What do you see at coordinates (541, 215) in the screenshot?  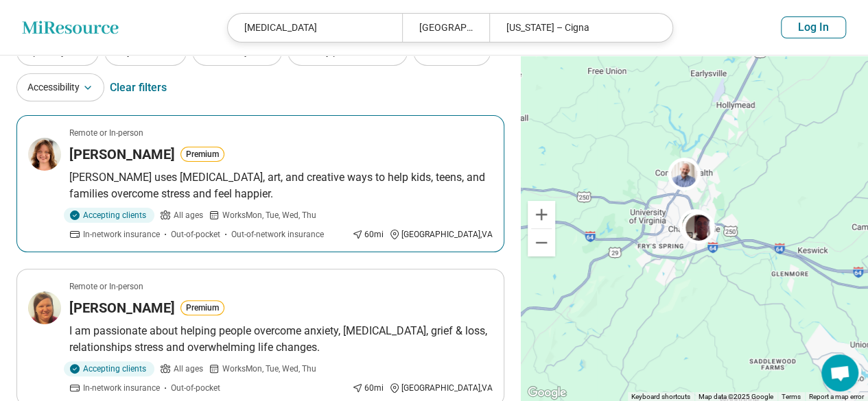 I see `button: Zoom in` at bounding box center [541, 215].